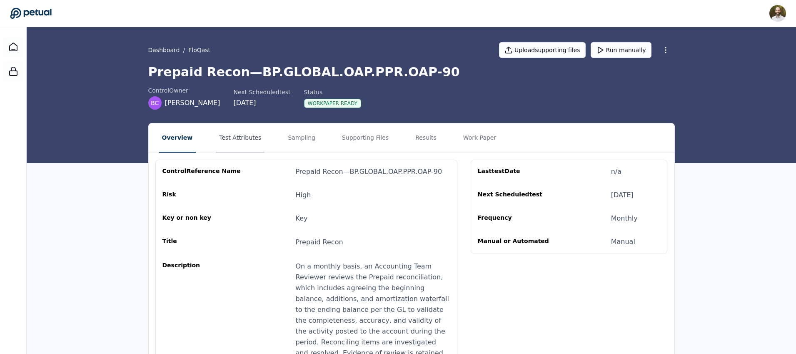 This screenshot has height=354, width=796. Describe the element at coordinates (332, 92) in the screenshot. I see `div: Status` at that location.